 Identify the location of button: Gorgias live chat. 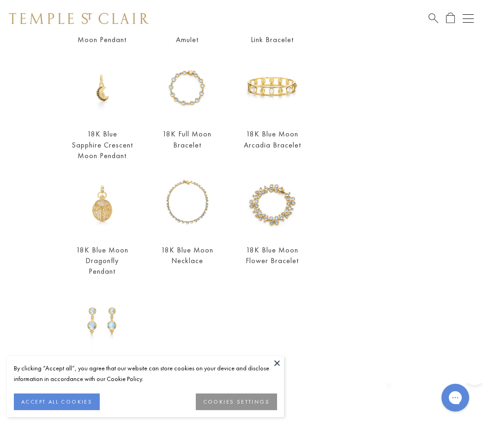
(18, 17).